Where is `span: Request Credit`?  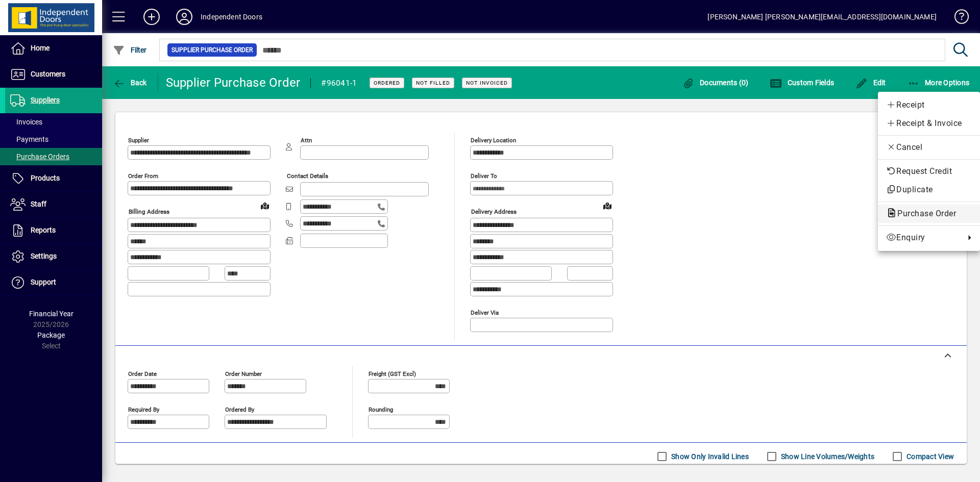
span: Request Credit is located at coordinates (929, 172).